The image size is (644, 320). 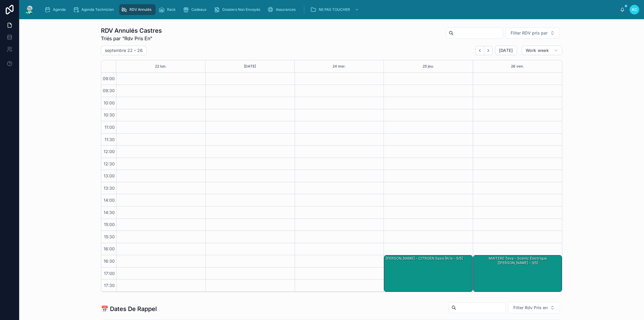 I want to click on button: 25 jeu., so click(x=428, y=67).